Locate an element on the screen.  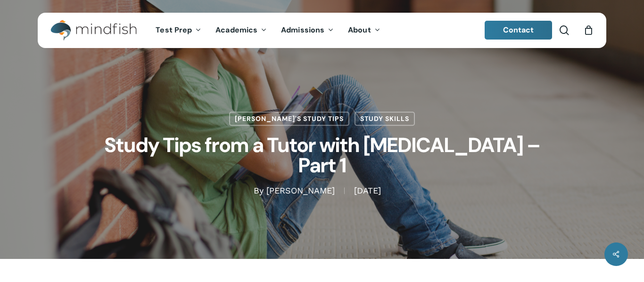
a: About is located at coordinates (364, 30).